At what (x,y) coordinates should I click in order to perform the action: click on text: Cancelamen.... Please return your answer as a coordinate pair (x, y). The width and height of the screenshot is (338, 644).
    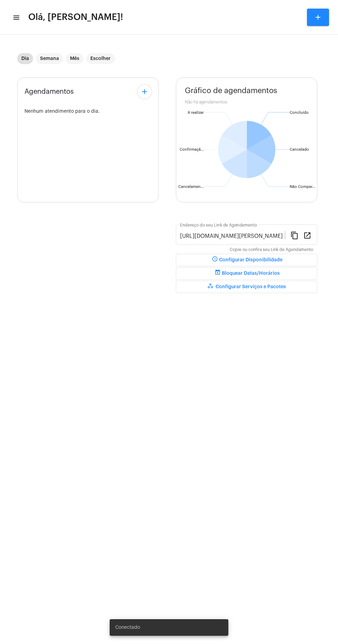
    Looking at the image, I should click on (192, 187).